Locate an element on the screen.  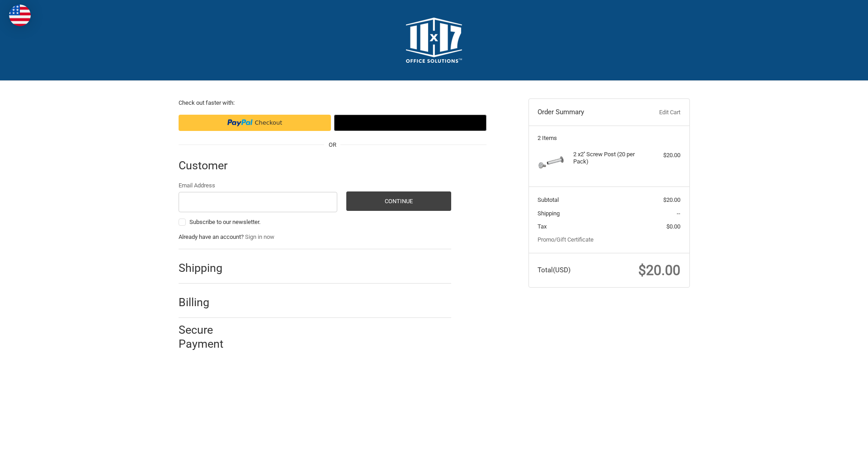
img: duty and tax information for United States is located at coordinates (20, 15).